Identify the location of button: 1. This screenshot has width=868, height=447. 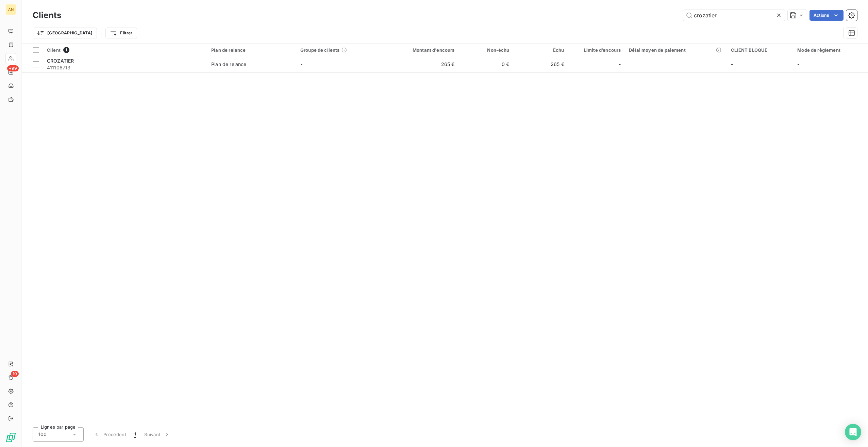
(135, 435).